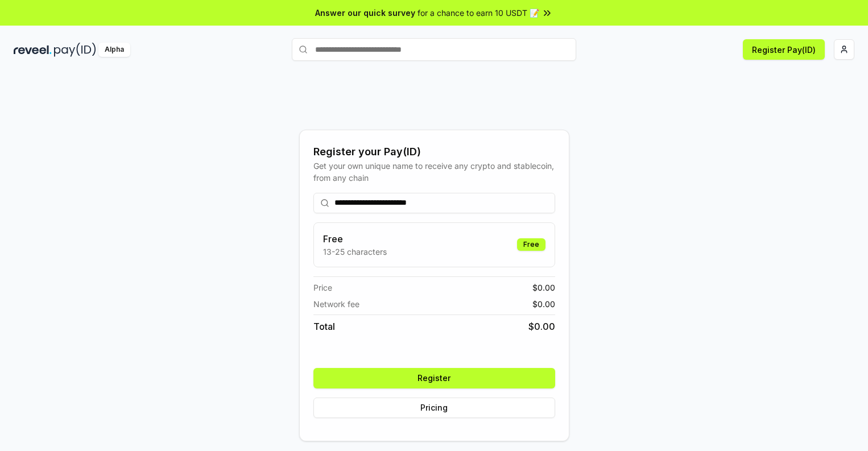  I want to click on div: Register your Pay(ID), so click(434, 152).